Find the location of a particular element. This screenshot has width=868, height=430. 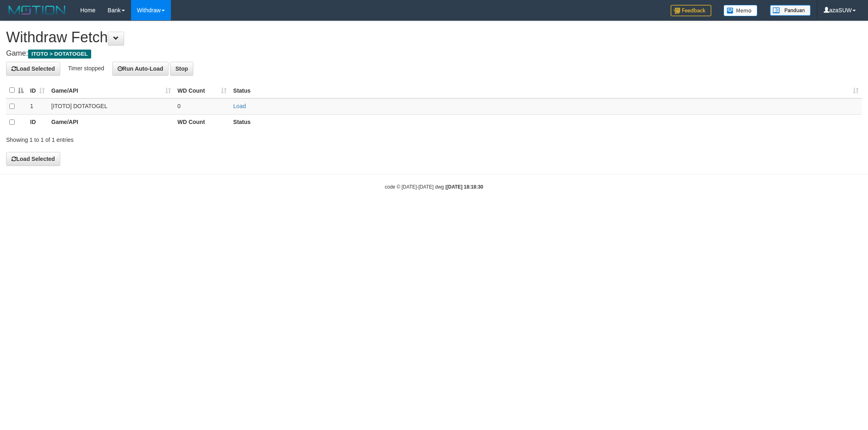

th: Game/API: activate to sort column ascending is located at coordinates (111, 90).